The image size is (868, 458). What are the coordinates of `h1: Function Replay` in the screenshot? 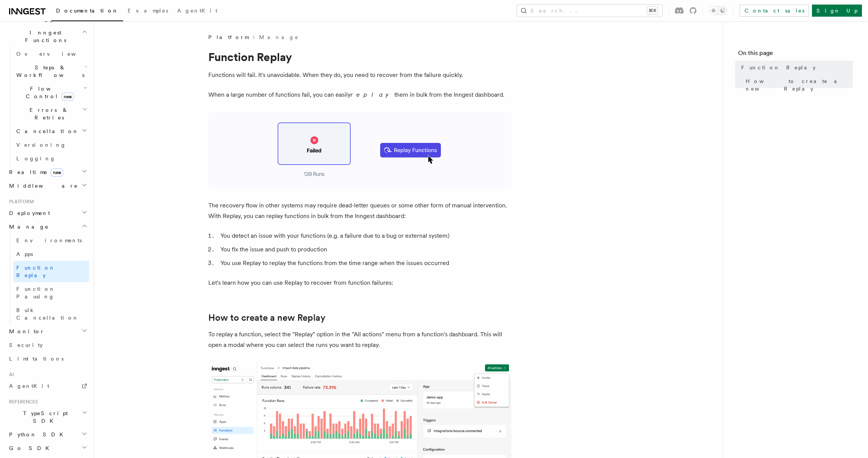 It's located at (359, 57).